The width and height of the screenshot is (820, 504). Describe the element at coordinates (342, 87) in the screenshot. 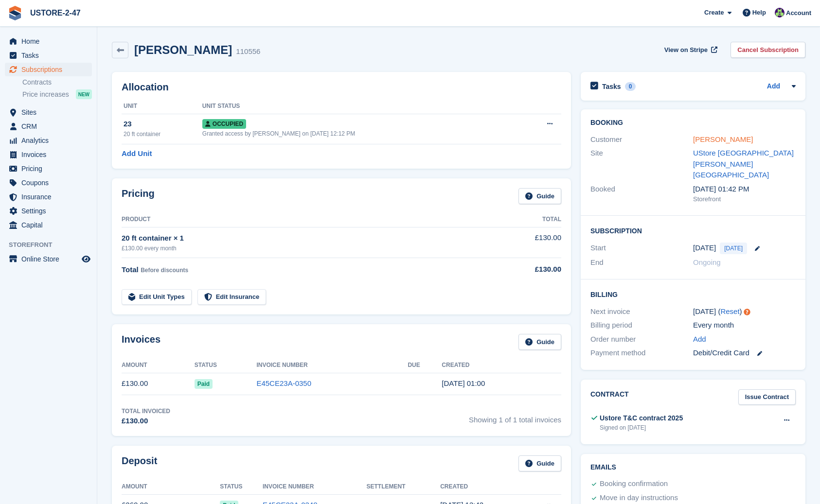

I see `h2: Allocation` at that location.